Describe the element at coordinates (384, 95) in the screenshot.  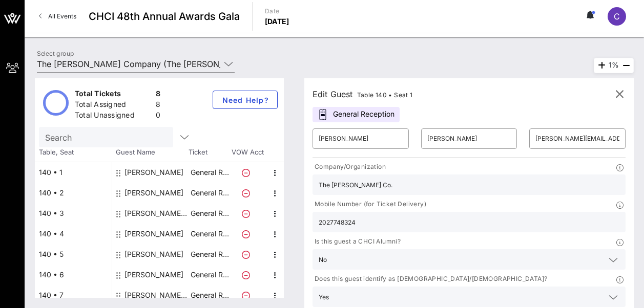
I see `span: Table 140 • Seat 1` at that location.